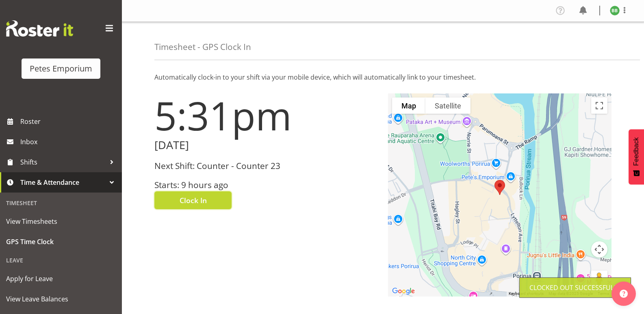 The height and width of the screenshot is (314, 644). What do you see at coordinates (203, 47) in the screenshot?
I see `h4: Timesheet - GPS Clock In` at bounding box center [203, 47].